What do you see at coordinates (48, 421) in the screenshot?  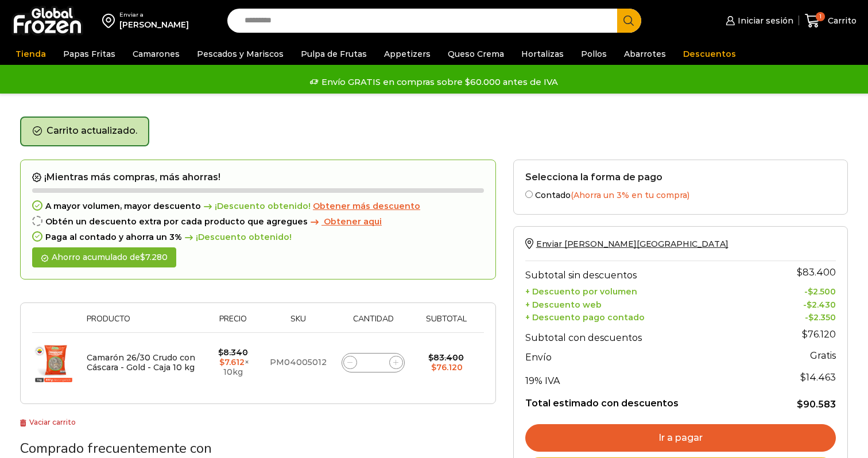 I see `a: Vaciar carrito` at bounding box center [48, 421].